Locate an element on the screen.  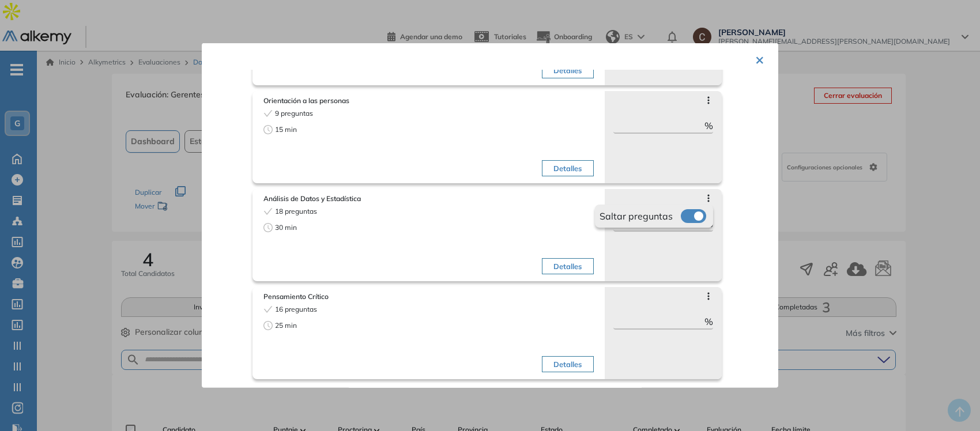
span: 16 preguntas is located at coordinates (296, 310).